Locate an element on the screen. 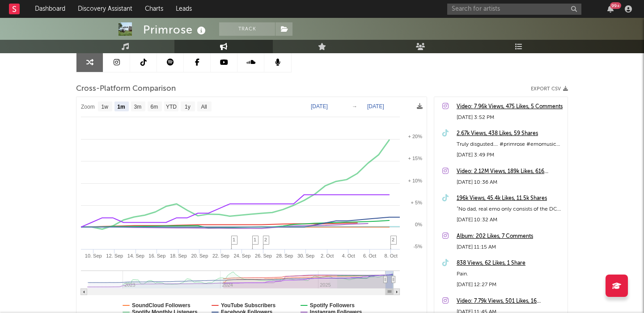  a: 838 Views, 62 Likes, 1 Share is located at coordinates (510, 263).